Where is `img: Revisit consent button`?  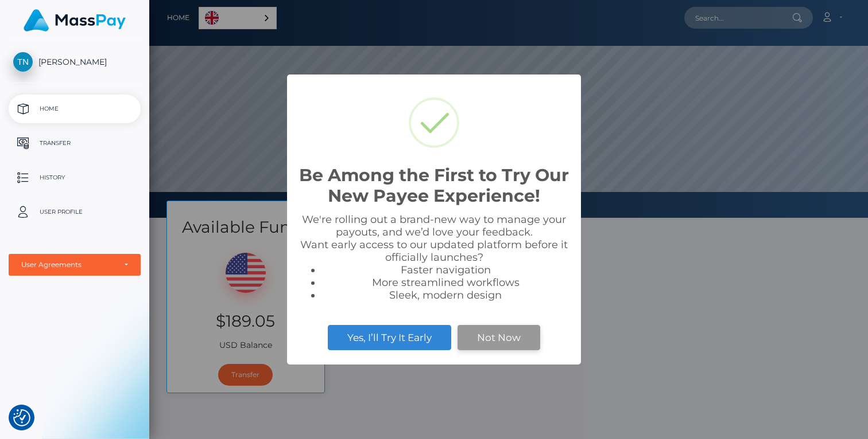
img: Revisit consent button is located at coordinates (22, 418).